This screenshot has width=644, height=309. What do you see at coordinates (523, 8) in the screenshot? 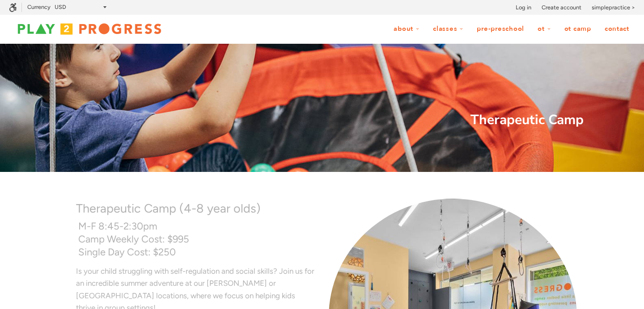
I see `a: Log in` at bounding box center [523, 8].